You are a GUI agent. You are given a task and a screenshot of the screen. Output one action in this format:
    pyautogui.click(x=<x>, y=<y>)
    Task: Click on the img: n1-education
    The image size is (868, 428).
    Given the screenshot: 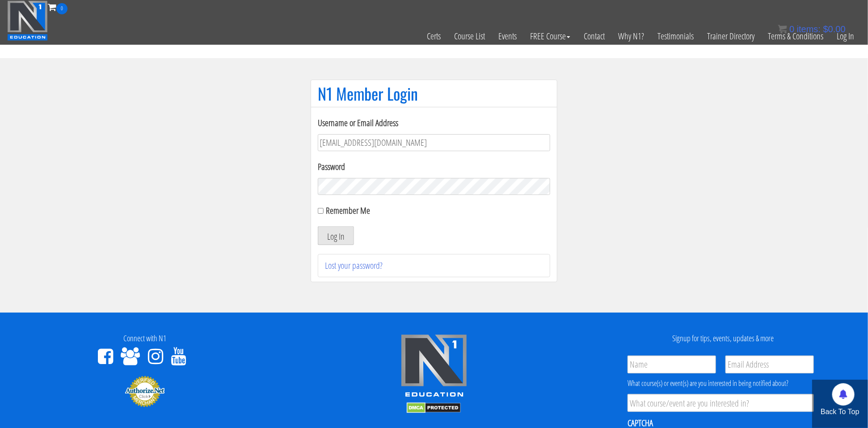 What is the action you would take?
    pyautogui.click(x=28, y=20)
    